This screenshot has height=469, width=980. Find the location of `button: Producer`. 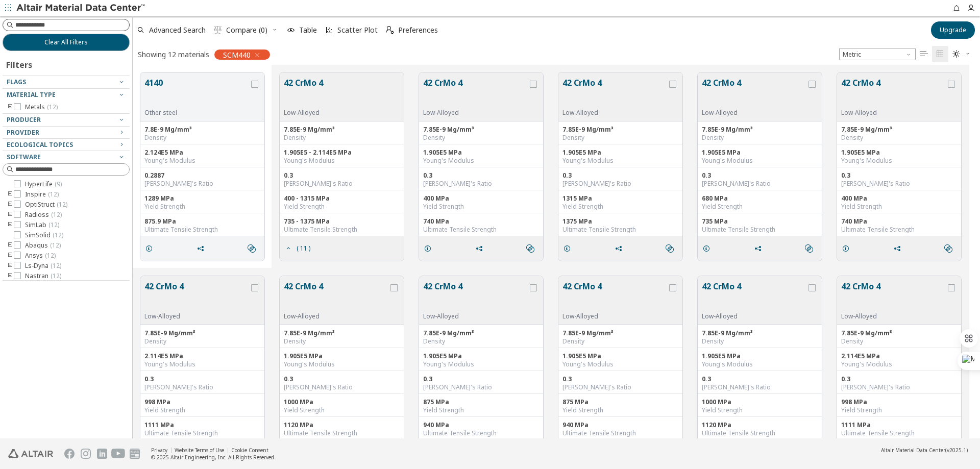

button: Producer is located at coordinates (66, 120).